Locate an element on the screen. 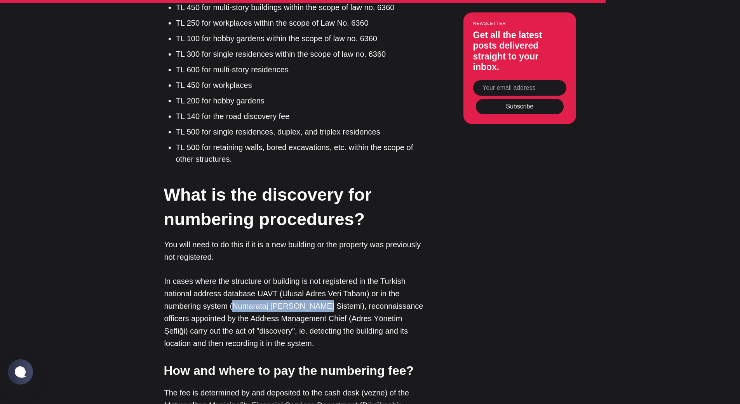  li: TL 500 for retaining walls, bored excavations, etc. within the scope of other structures. is located at coordinates (300, 153).